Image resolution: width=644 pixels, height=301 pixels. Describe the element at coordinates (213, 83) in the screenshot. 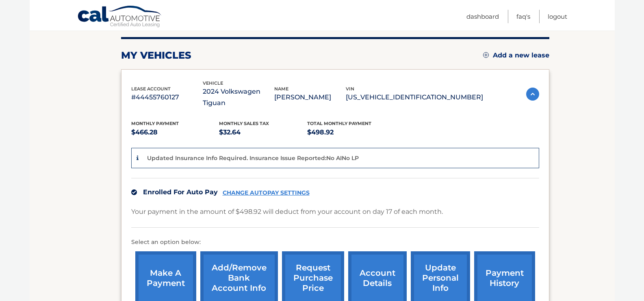

I see `span: vehicle` at that location.